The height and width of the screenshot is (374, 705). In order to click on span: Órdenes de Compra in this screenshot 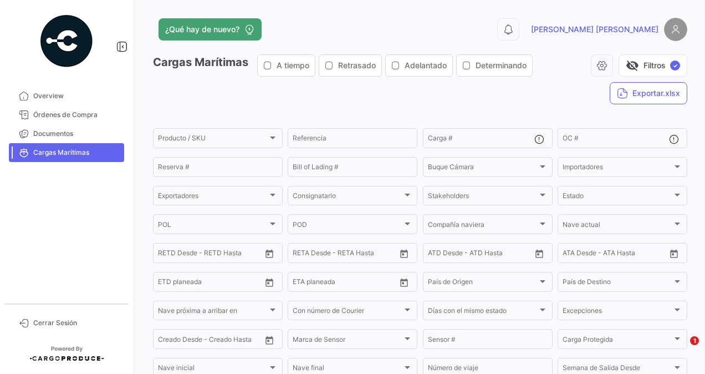, I will do `click(77, 115)`.